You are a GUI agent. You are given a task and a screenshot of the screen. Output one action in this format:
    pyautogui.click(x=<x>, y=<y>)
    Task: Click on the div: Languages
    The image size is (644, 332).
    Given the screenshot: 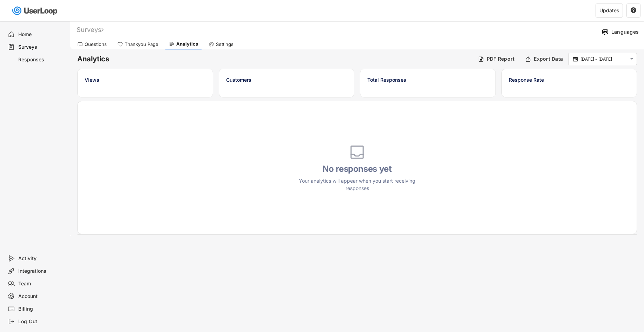 What is the action you would take?
    pyautogui.click(x=625, y=32)
    